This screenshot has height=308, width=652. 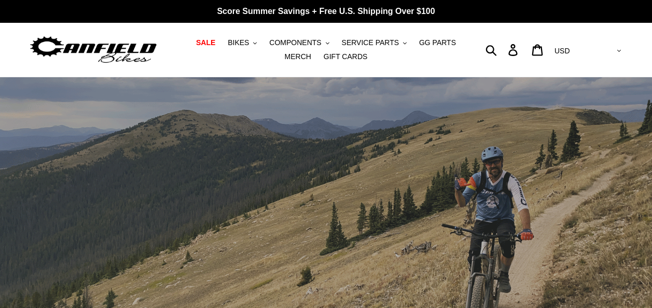 I want to click on span: COMPONENTS, so click(x=295, y=43).